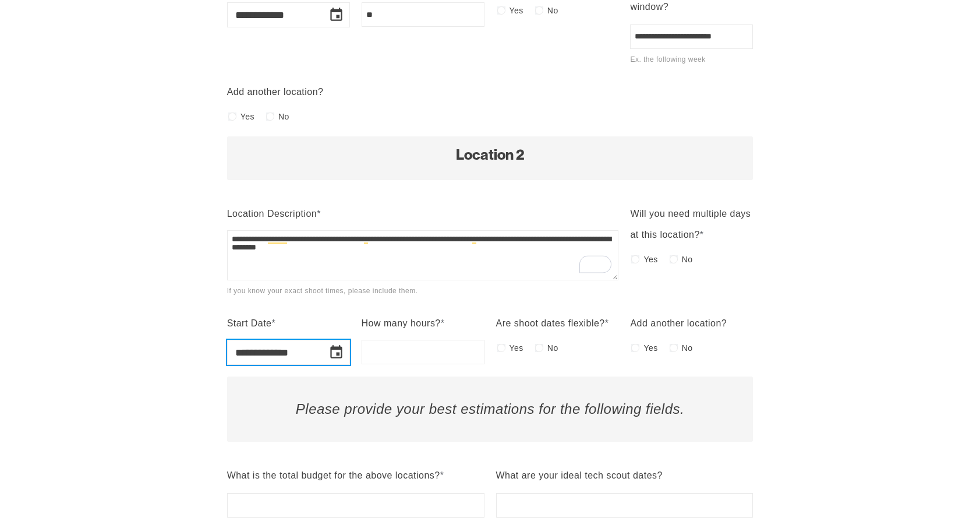 Image resolution: width=980 pixels, height=524 pixels. What do you see at coordinates (323, 291) in the screenshot?
I see `span: If you know your exact shoot times, please include them.` at bounding box center [323, 291].